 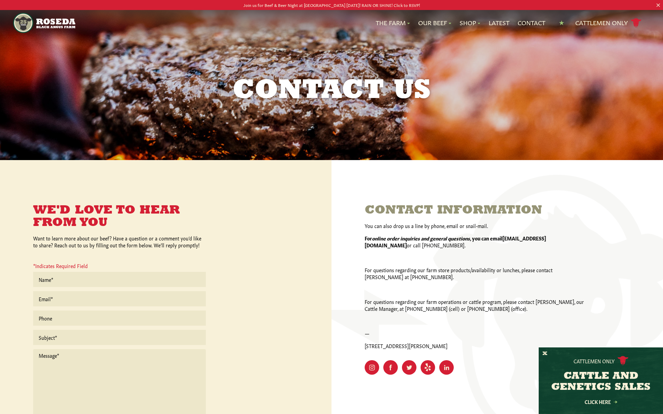 I want to click on p: You can also drop us a line by phone, email or snail-mail., so click(x=475, y=226).